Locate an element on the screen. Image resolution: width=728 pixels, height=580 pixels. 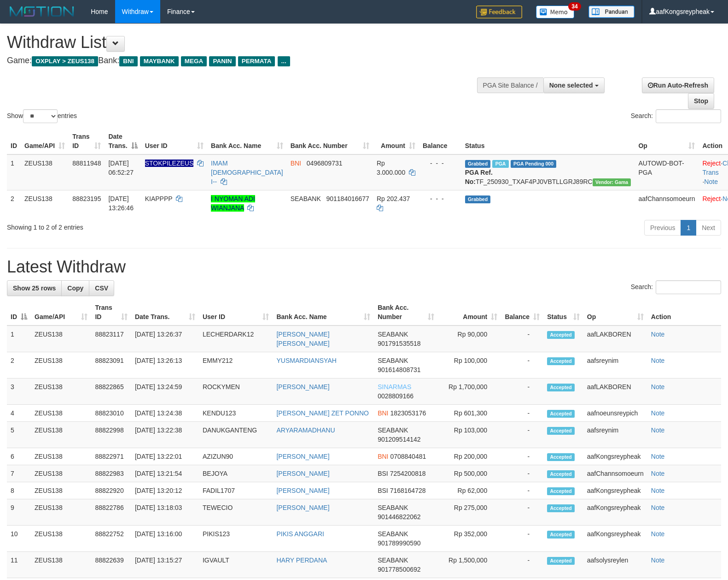
td: Rp 601,300 is located at coordinates (470, 413).